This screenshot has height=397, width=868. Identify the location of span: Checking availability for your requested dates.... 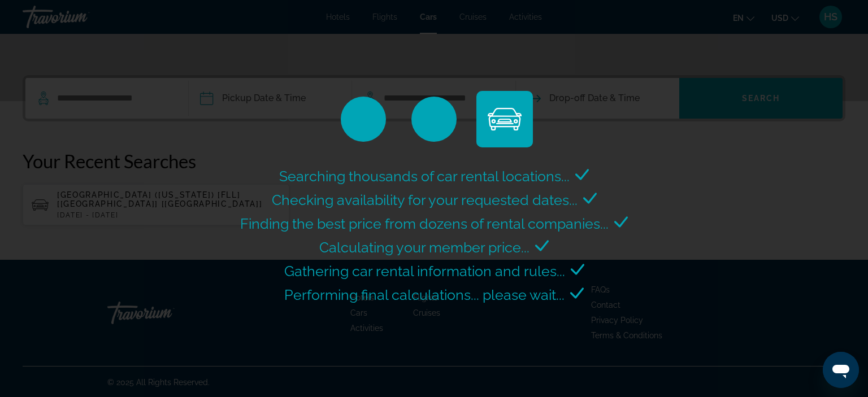
(424, 200).